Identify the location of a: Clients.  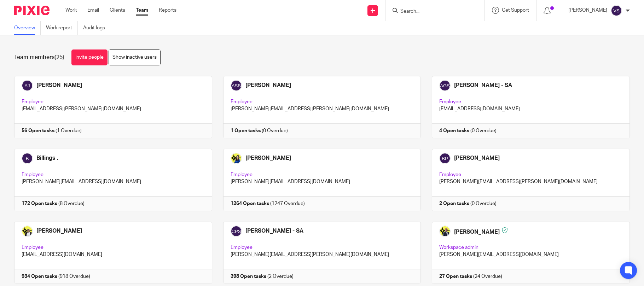
(117, 10).